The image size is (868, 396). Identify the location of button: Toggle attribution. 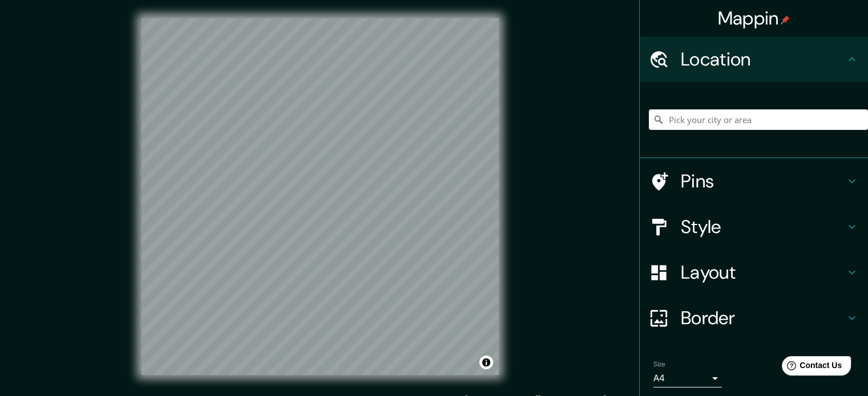
(486, 362).